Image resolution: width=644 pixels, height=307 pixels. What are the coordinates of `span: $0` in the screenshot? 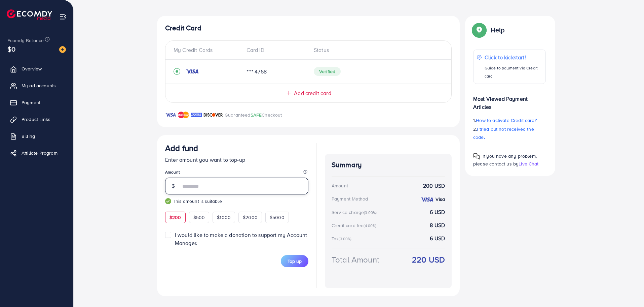 It's located at (11, 49).